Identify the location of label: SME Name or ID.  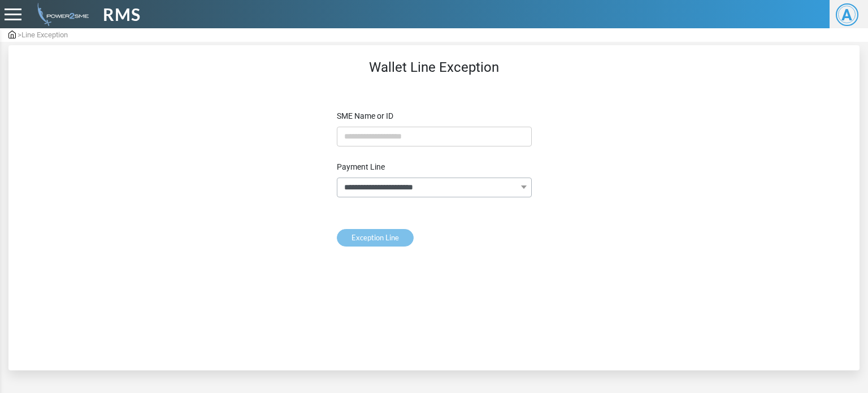
(366, 116).